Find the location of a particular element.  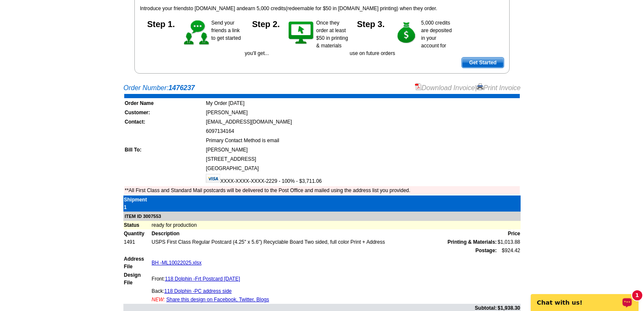

td: **All First Class and Standard Mail postcards will be delivered to the Post Office and mailed usi... is located at coordinates (322, 190).